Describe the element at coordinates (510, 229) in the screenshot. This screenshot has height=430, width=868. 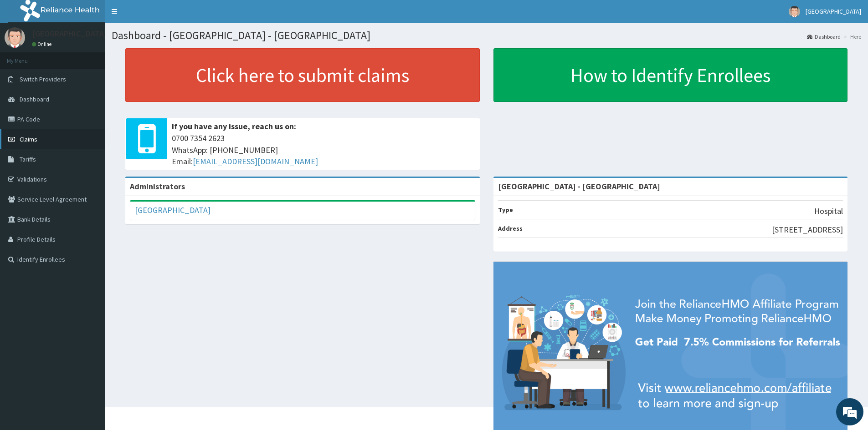
I see `b: Address` at that location.